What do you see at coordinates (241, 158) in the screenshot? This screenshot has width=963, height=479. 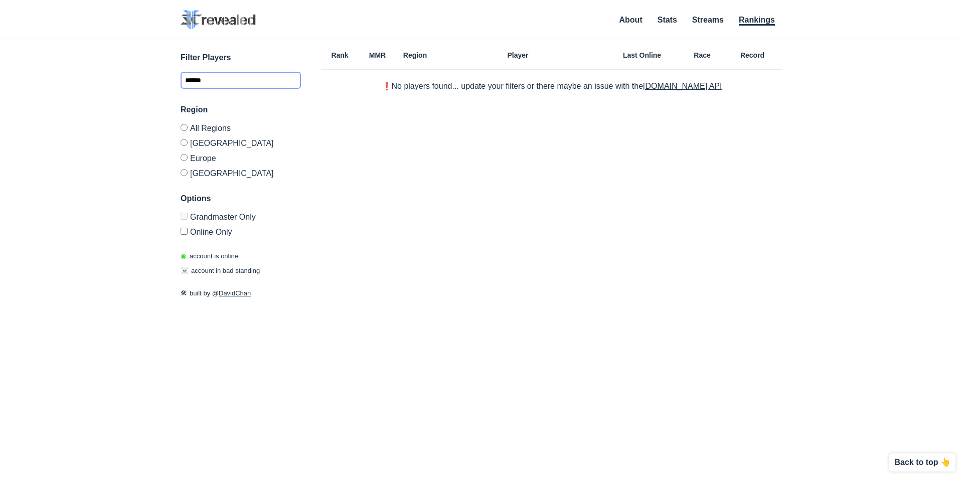 I see `label: Europe` at bounding box center [241, 158].